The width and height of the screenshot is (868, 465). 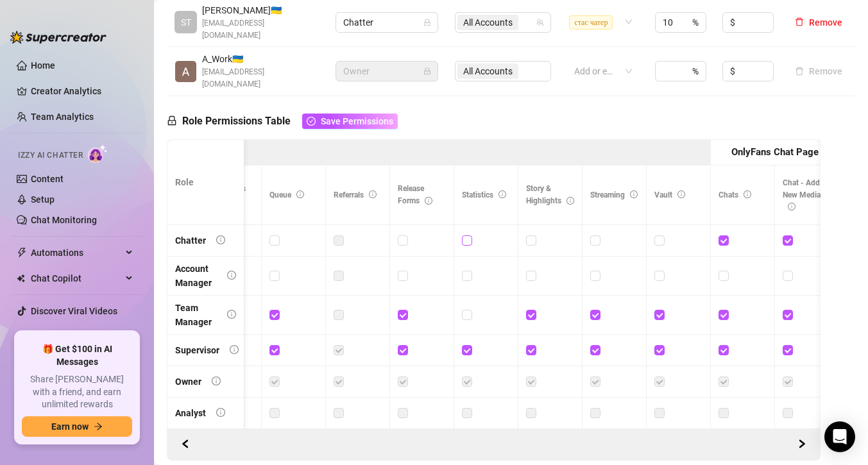 I want to click on span: All Accounts, so click(x=488, y=23).